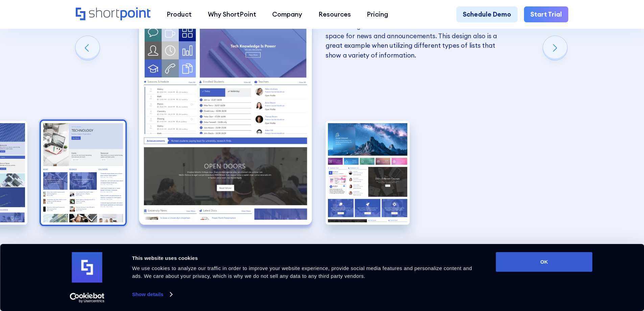  I want to click on div: 5 / 5, so click(368, 173).